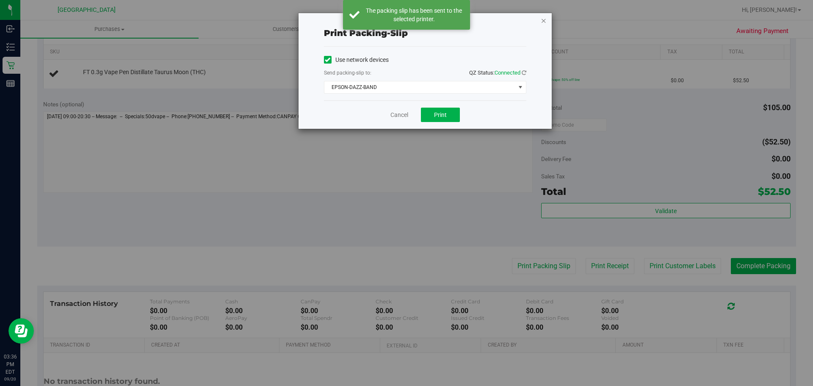 The image size is (813, 386). Describe the element at coordinates (520, 87) in the screenshot. I see `span: select` at that location.